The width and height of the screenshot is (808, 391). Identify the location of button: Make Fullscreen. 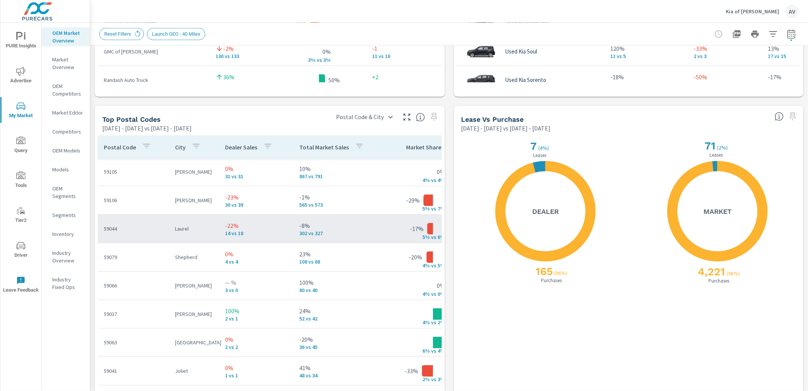
(407, 117).